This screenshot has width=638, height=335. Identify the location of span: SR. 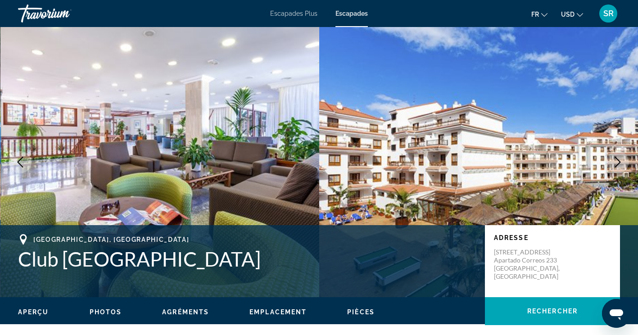
(608, 14).